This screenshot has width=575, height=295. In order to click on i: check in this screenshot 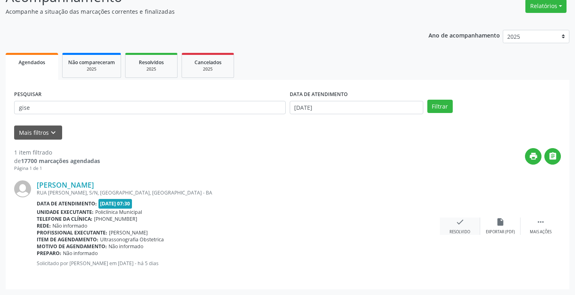, I will do `click(460, 222)`.